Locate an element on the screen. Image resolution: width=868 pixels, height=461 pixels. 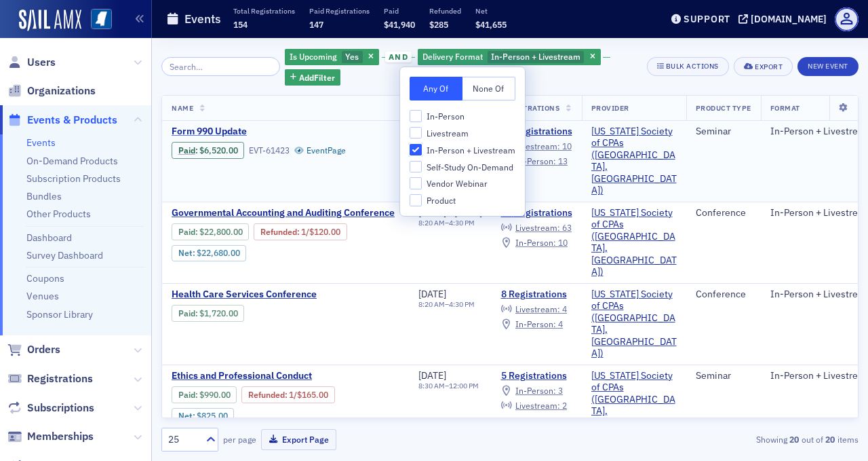
a: In-Person: 3 is located at coordinates (532, 391).